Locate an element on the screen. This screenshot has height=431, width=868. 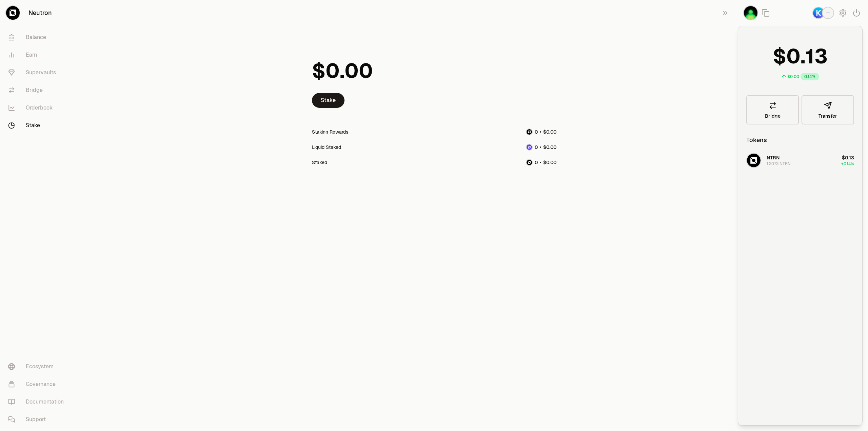
a: Orderbook is located at coordinates (38, 108).